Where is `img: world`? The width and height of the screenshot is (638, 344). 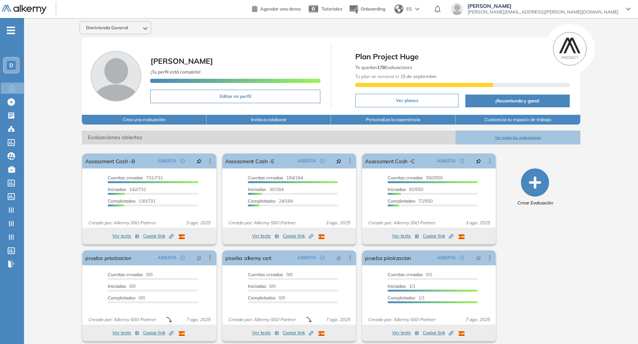 img: world is located at coordinates (399, 9).